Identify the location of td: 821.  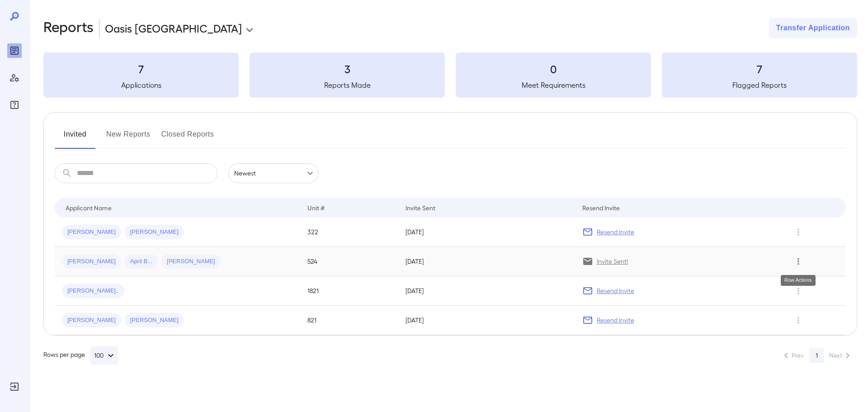
(349, 320).